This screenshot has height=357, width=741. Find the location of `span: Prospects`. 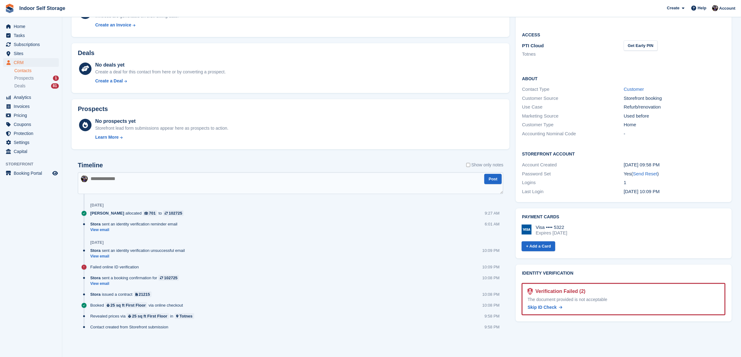

span: Prospects is located at coordinates (24, 78).